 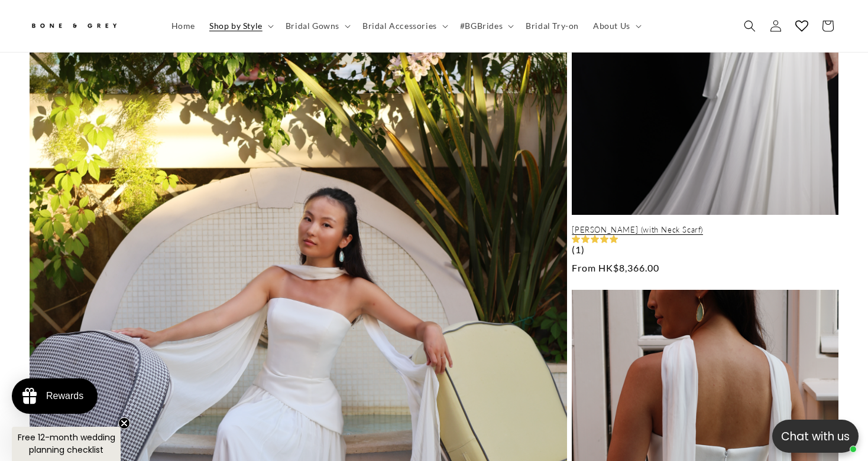 What do you see at coordinates (124, 424) in the screenshot?
I see `button: Close teaser` at bounding box center [124, 424].